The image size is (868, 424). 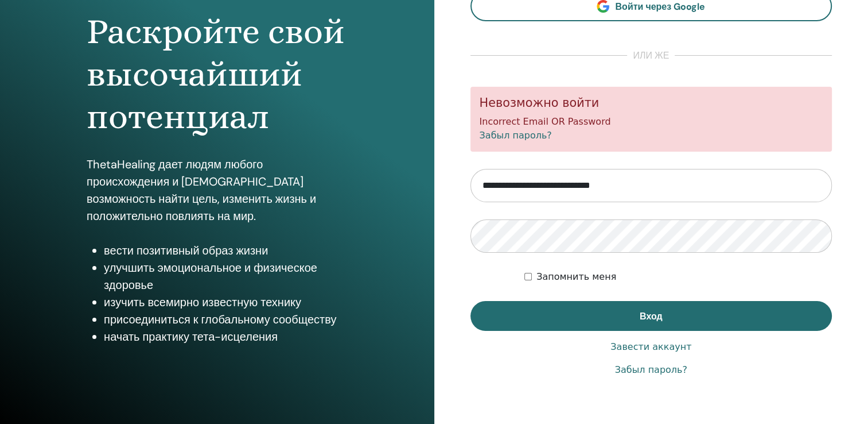 I want to click on li: вести позитивный образ жизни, so click(x=226, y=251).